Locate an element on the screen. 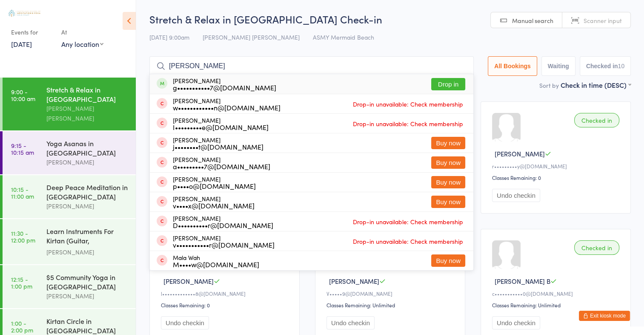 This screenshot has height=335, width=644. button: Drop in is located at coordinates (448, 84).